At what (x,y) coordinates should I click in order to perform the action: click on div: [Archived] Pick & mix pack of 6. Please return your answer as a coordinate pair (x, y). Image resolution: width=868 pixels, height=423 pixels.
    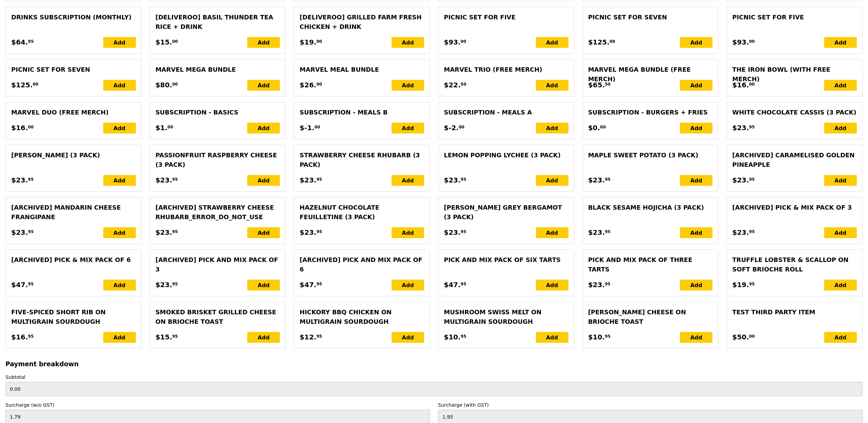
    Looking at the image, I should click on (73, 260).